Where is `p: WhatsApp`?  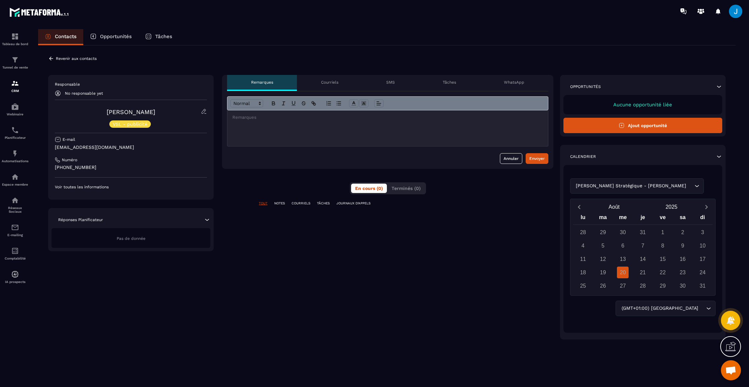 p: WhatsApp is located at coordinates (514, 82).